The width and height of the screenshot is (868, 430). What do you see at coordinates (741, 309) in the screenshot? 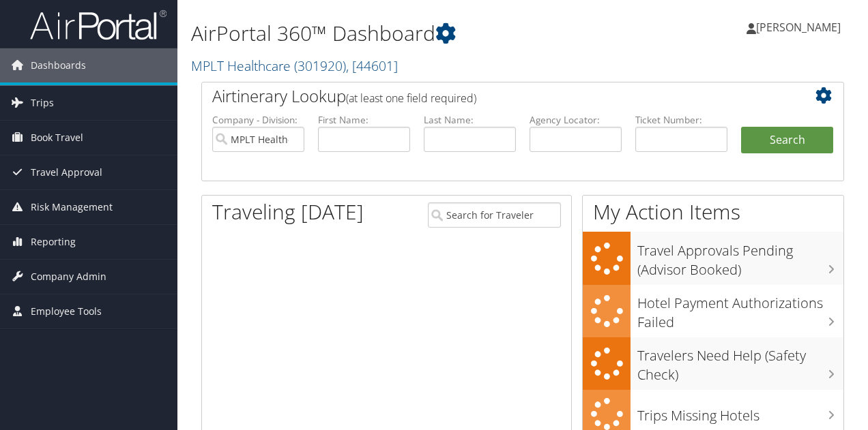
I see `h3: Hotel Payment Authorizations Failed` at bounding box center [741, 309].